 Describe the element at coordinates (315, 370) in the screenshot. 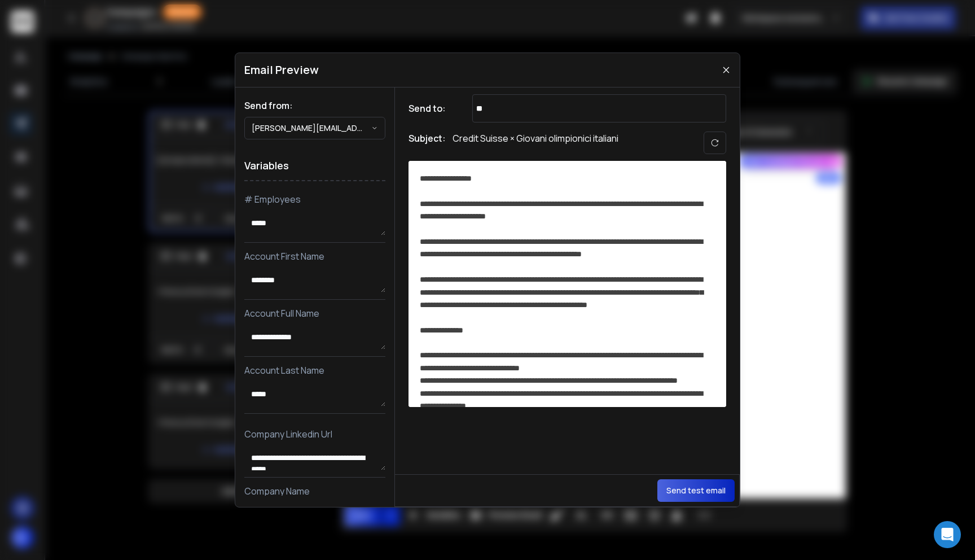

I see `p: Account Last Name` at that location.